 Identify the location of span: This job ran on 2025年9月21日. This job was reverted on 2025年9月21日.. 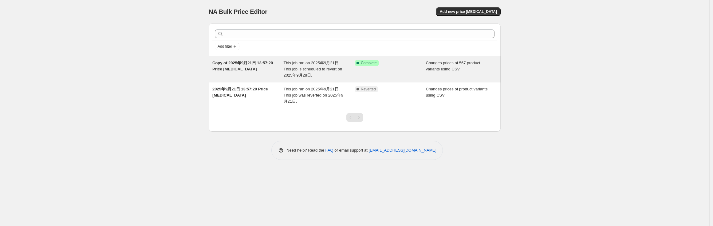
(313, 95).